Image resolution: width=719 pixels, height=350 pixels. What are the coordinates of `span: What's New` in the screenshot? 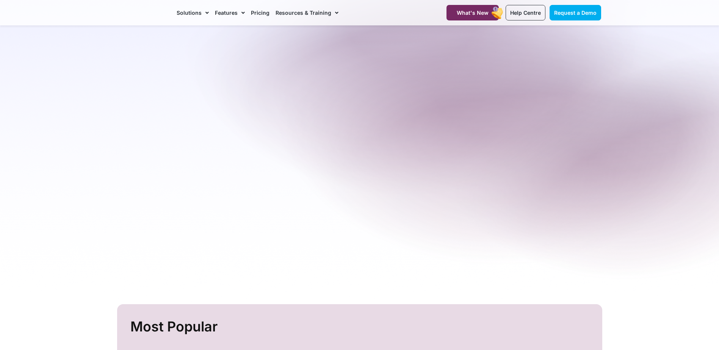 It's located at (473, 13).